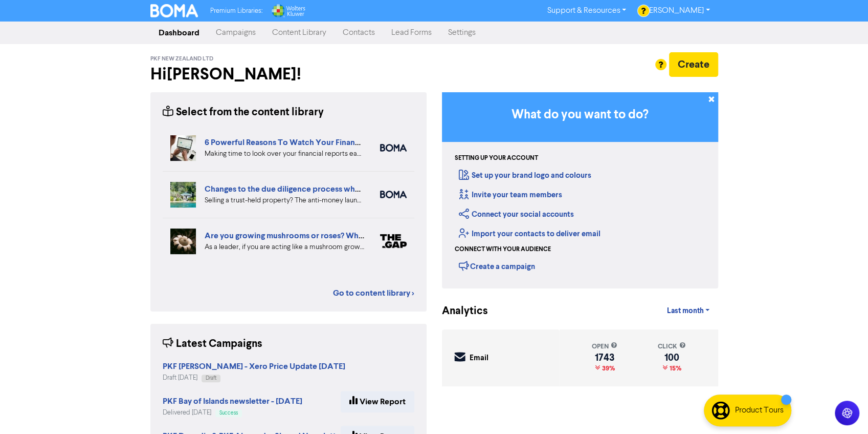 The image size is (868, 434). Describe the element at coordinates (373, 293) in the screenshot. I see `a: Go to content library >` at that location.